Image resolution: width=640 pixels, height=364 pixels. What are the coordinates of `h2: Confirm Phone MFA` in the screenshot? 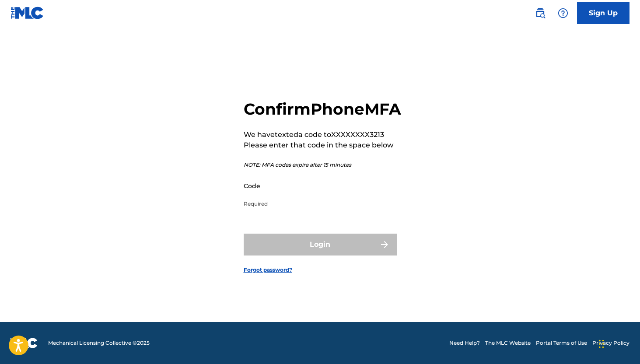 It's located at (322, 109).